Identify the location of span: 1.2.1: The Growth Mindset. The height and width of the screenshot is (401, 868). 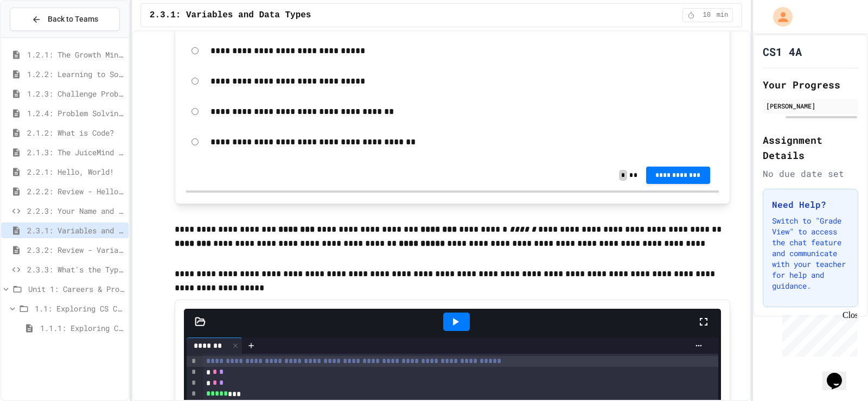
(76, 54).